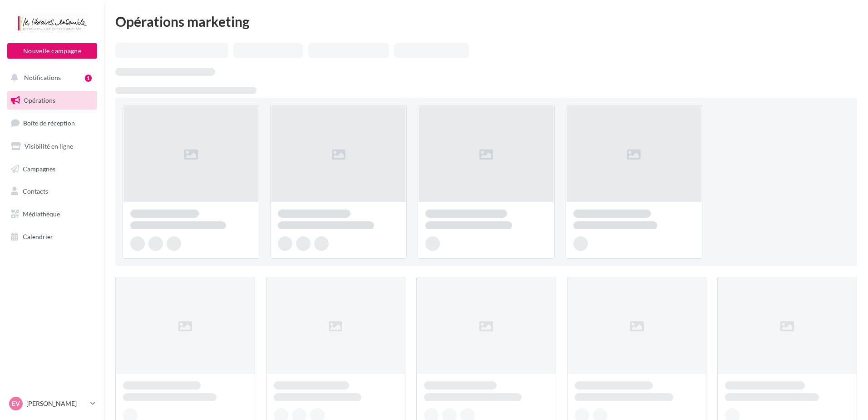  I want to click on div: Opérations marketing, so click(487, 21).